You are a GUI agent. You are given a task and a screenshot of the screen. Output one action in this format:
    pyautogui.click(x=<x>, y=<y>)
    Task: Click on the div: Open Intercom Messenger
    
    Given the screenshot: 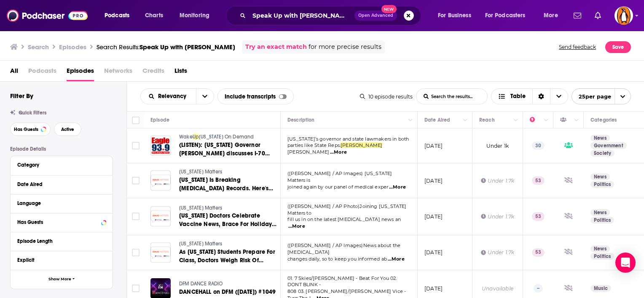 What is the action you would take?
    pyautogui.click(x=625, y=263)
    